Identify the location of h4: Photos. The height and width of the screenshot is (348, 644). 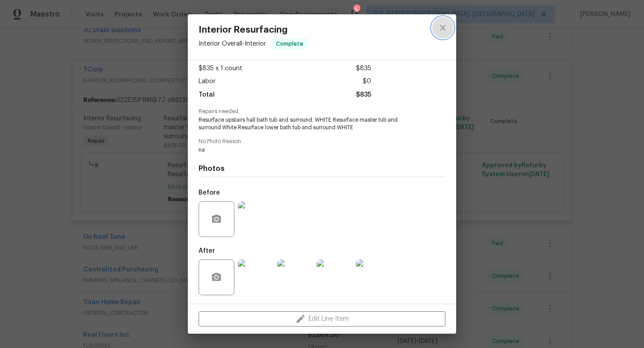
(322, 169).